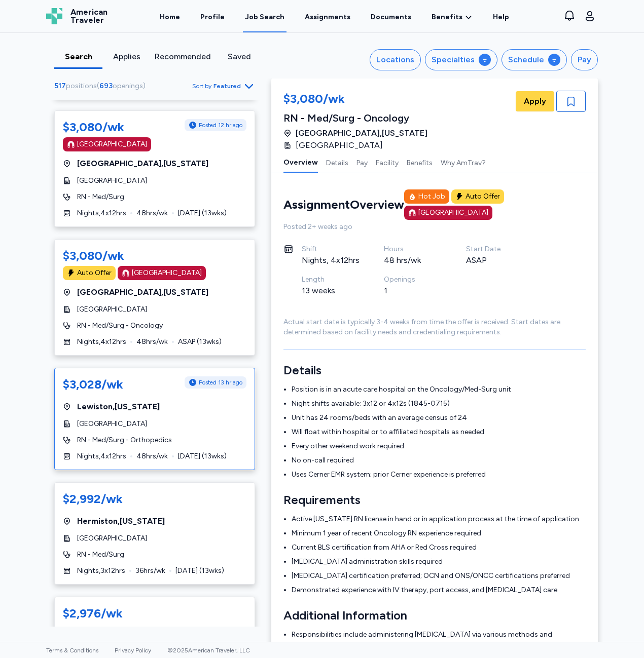 The image size is (644, 658). Describe the element at coordinates (183, 57) in the screenshot. I see `div: Recommended` at that location.